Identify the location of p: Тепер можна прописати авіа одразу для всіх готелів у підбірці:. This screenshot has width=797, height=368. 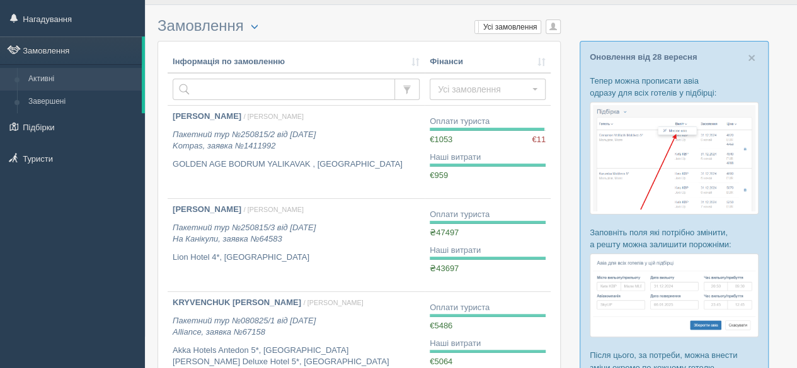
(674, 87).